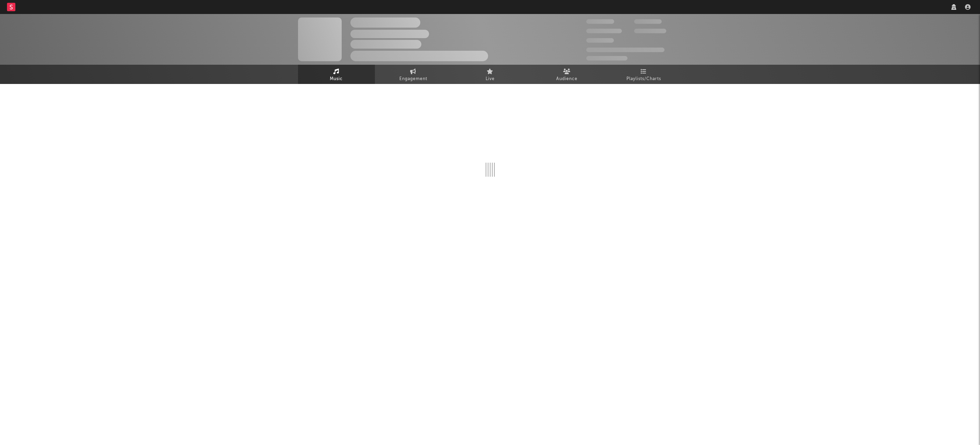 The width and height of the screenshot is (980, 445). Describe the element at coordinates (567, 79) in the screenshot. I see `span: Audience` at that location.